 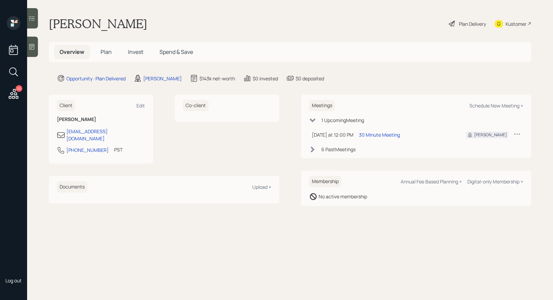 I want to click on img: treva-nostdahl-headshot.png, so click(x=14, y=262).